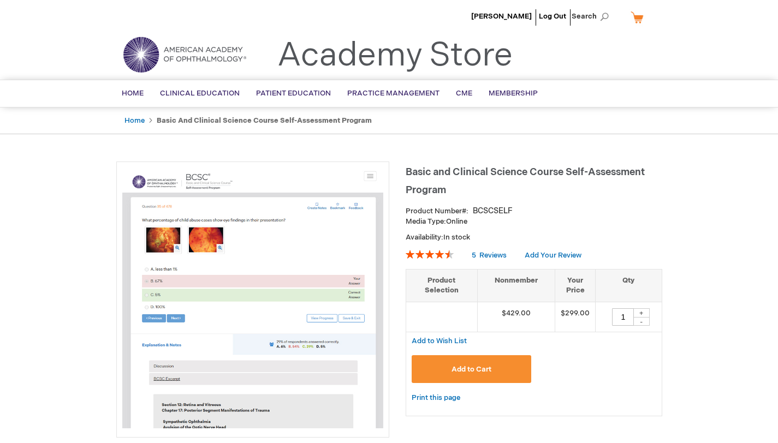  What do you see at coordinates (474, 256) in the screenshot?
I see `span: 5` at bounding box center [474, 256].